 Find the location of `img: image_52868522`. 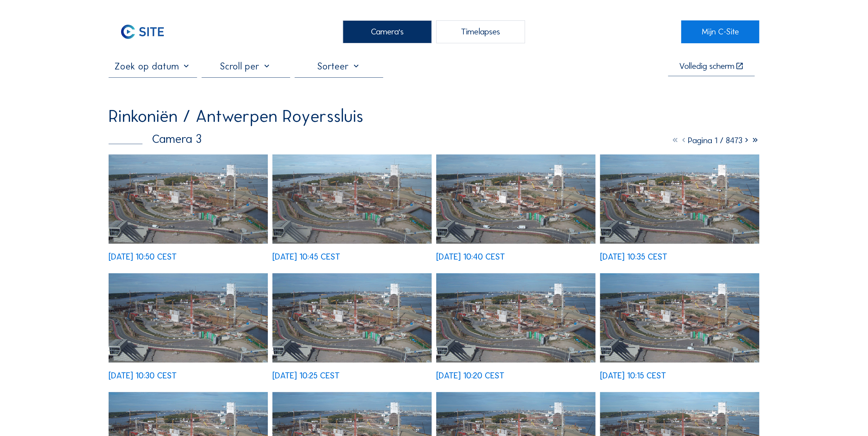

img: image_52868522 is located at coordinates (188, 319).